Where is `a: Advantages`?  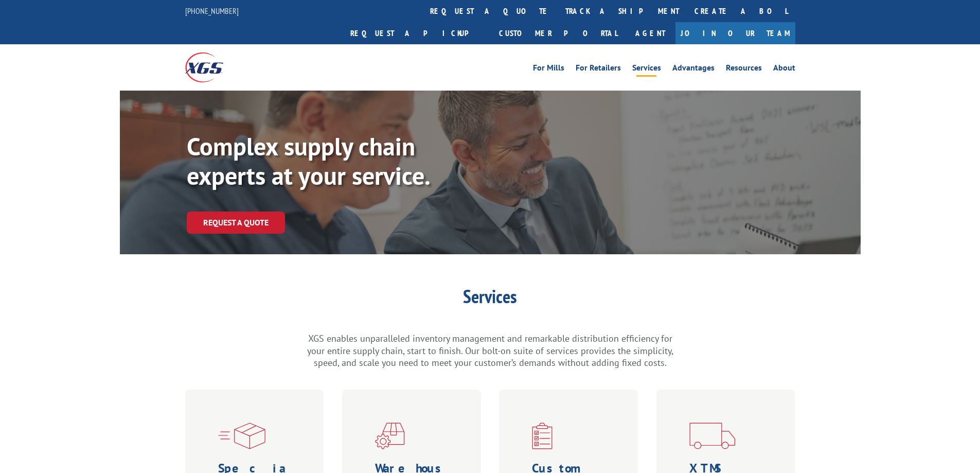
a: Advantages is located at coordinates (693, 70).